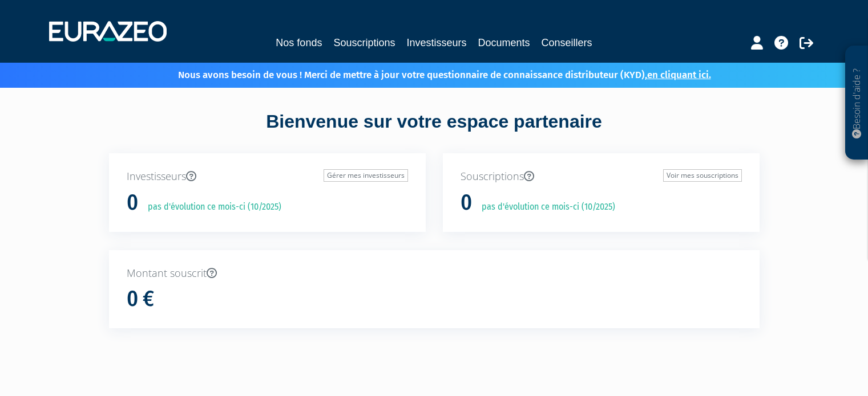 The height and width of the screenshot is (396, 868). What do you see at coordinates (566, 43) in the screenshot?
I see `a: Conseillers` at bounding box center [566, 43].